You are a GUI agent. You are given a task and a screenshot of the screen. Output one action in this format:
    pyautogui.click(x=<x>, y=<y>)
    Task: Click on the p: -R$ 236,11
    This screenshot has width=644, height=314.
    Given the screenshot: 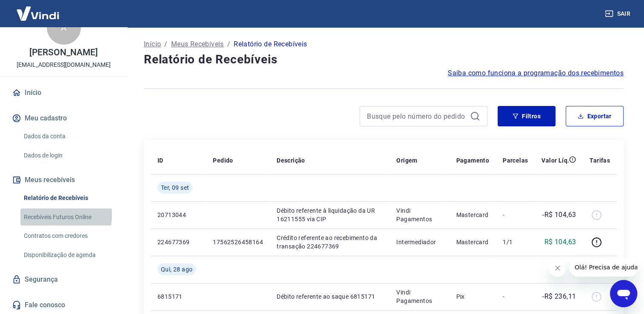 What is the action you would take?
    pyautogui.click(x=559, y=297)
    